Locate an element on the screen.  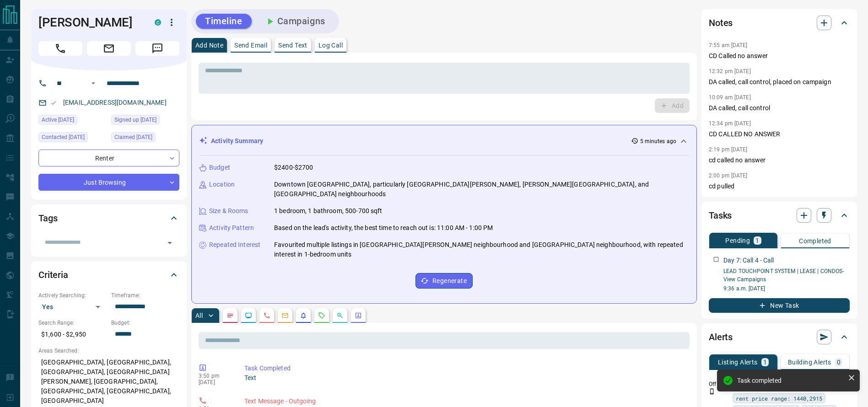
p: Completed is located at coordinates (815, 241).